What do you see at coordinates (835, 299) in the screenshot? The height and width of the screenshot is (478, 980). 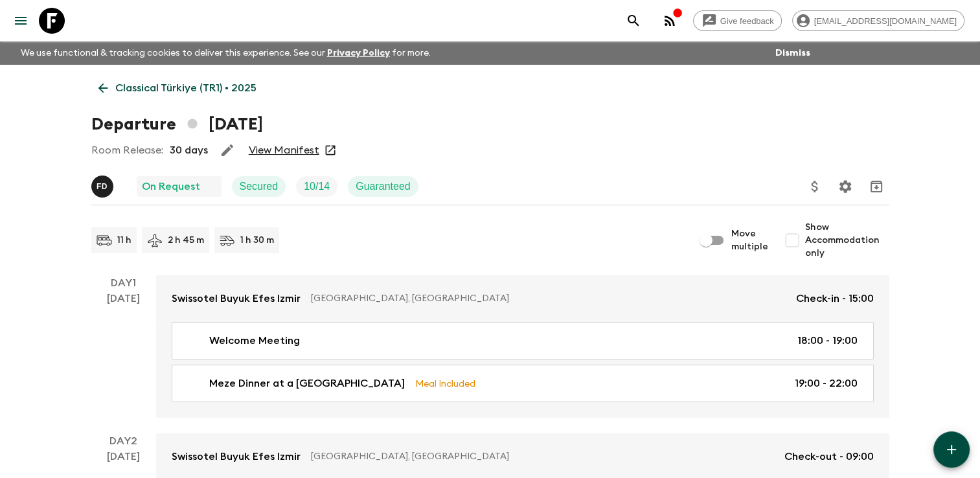 I see `p: Check-in - 15:00` at bounding box center [835, 299].